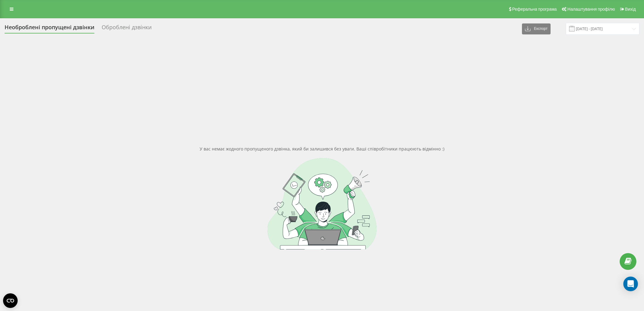 The width and height of the screenshot is (644, 311). Describe the element at coordinates (10, 301) in the screenshot. I see `button: Open CMP widget` at that location.